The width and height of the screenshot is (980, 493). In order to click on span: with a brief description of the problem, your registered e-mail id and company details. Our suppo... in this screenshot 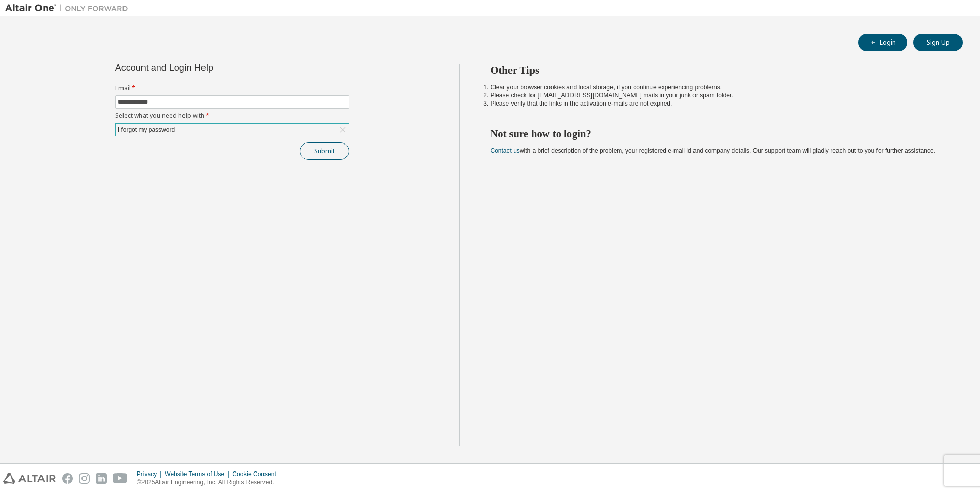, I will do `click(713, 151)`.